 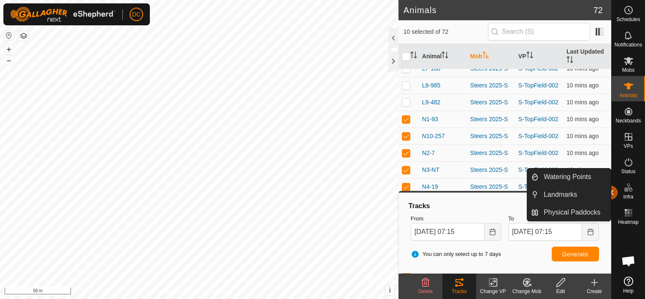 I want to click on span: Generate, so click(x=575, y=254).